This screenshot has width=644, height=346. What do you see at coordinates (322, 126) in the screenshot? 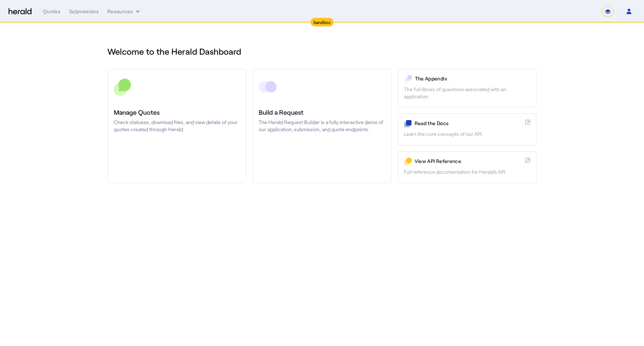
I see `p: The Herald Request Builder is a fully interactive demo of our application, submission, and quote ...` at bounding box center [322, 126].